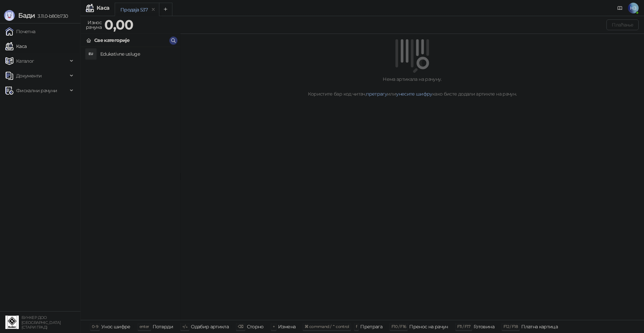 The image size is (644, 333). What do you see at coordinates (116, 326) in the screenshot?
I see `div: Унос шифре` at bounding box center [116, 326].